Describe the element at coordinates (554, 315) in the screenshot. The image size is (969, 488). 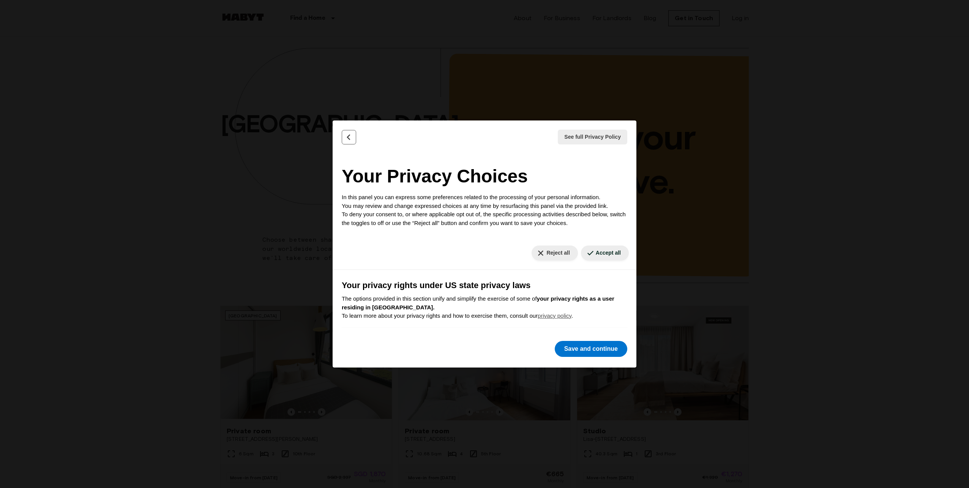
I see `a: privacy policy` at that location.